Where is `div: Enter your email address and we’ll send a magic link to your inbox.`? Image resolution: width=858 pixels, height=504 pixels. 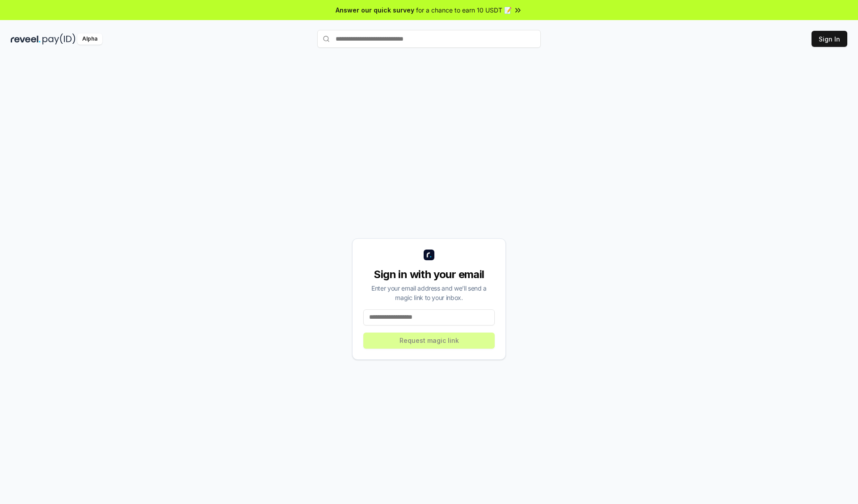 div: Enter your email address and we’ll send a magic link to your inbox. is located at coordinates (429, 293).